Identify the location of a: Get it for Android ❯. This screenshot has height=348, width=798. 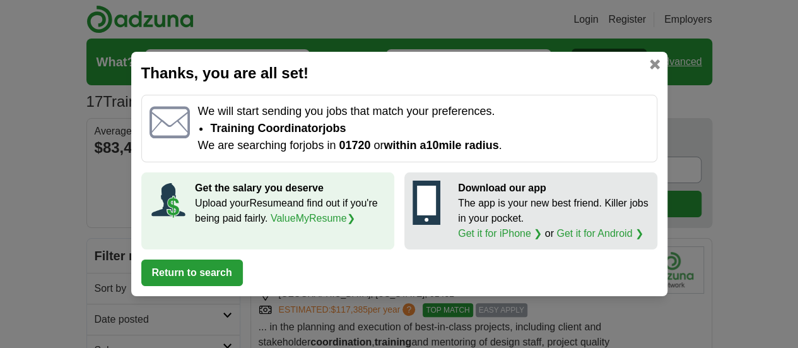
(600, 233).